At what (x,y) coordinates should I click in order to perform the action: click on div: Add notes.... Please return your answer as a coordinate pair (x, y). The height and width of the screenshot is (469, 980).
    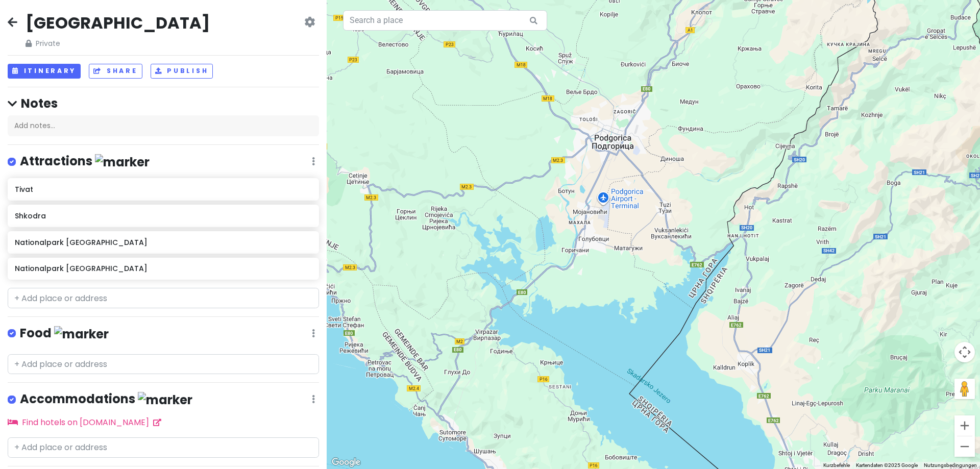
    Looking at the image, I should click on (163, 126).